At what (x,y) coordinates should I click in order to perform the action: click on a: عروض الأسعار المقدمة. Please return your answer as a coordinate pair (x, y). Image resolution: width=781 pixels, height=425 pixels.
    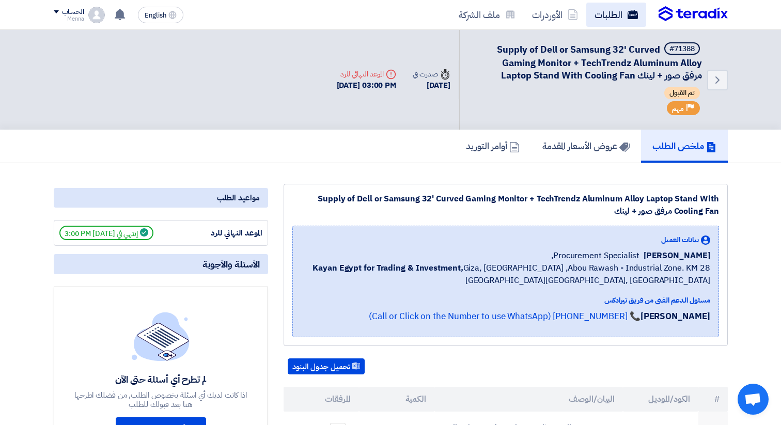
    Looking at the image, I should click on (586, 146).